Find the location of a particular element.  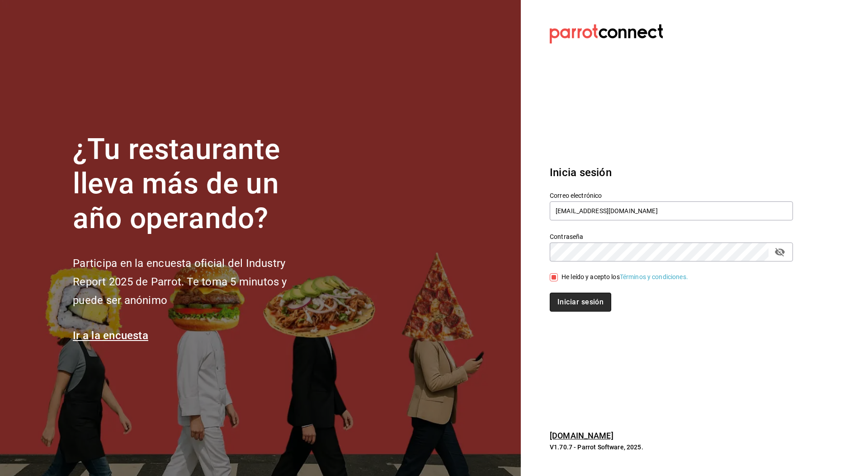

button: passwordField is located at coordinates (780, 252).